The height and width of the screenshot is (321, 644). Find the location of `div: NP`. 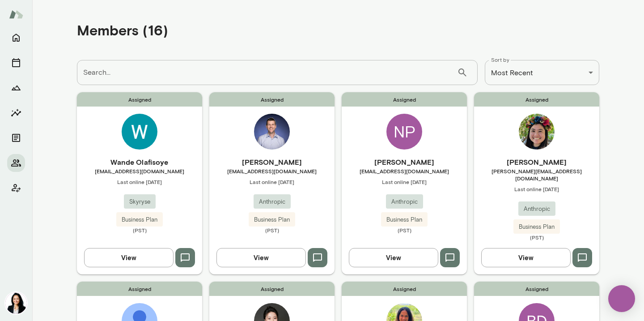

div: NP is located at coordinates (404, 132).